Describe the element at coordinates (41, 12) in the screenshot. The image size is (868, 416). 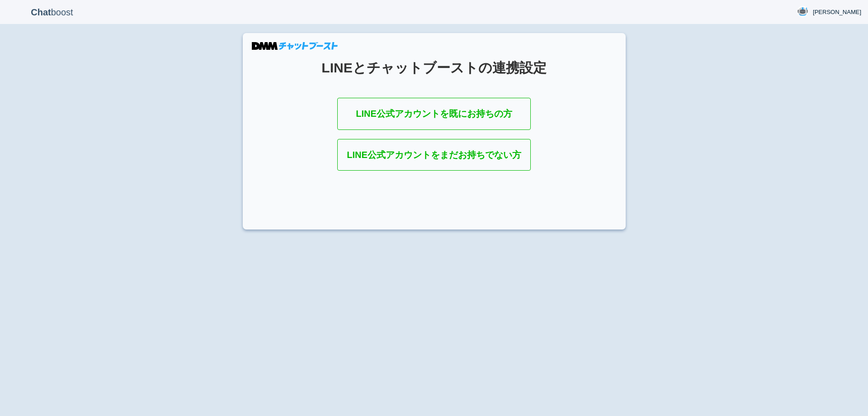
I see `b: Chat` at that location.